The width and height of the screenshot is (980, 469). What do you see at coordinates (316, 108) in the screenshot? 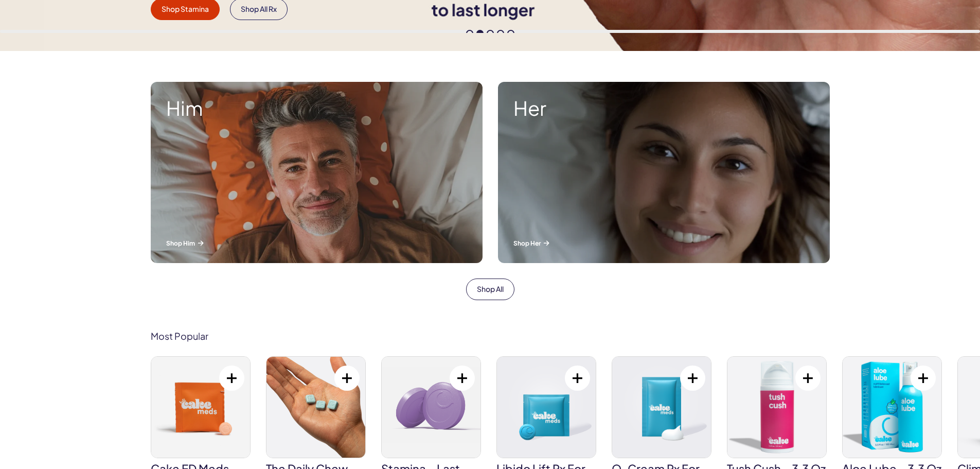
I see `strong: Him` at bounding box center [316, 108].